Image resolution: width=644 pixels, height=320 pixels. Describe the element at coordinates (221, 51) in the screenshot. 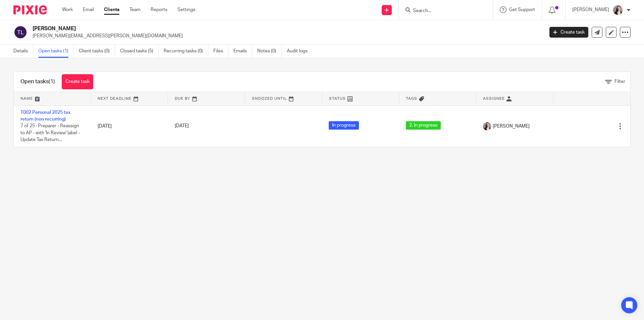

I see `a: Files` at that location.